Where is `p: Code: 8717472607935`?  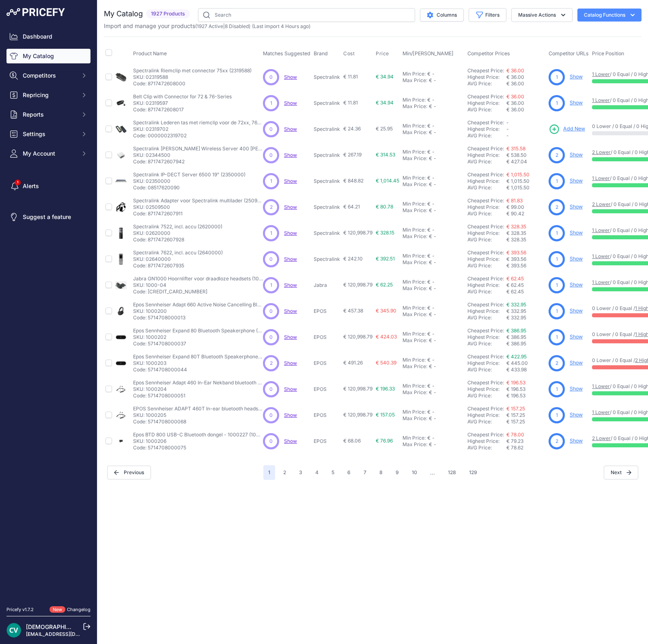 p: Code: 8717472607935 is located at coordinates (178, 266).